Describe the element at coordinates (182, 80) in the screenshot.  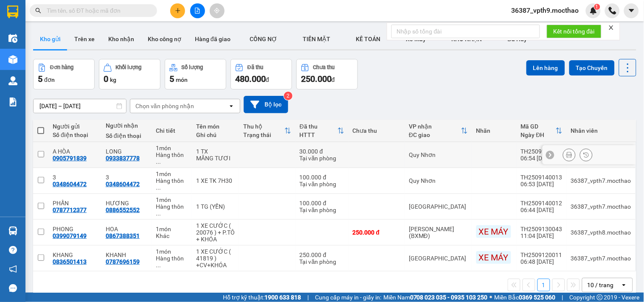
I see `span: món` at that location.